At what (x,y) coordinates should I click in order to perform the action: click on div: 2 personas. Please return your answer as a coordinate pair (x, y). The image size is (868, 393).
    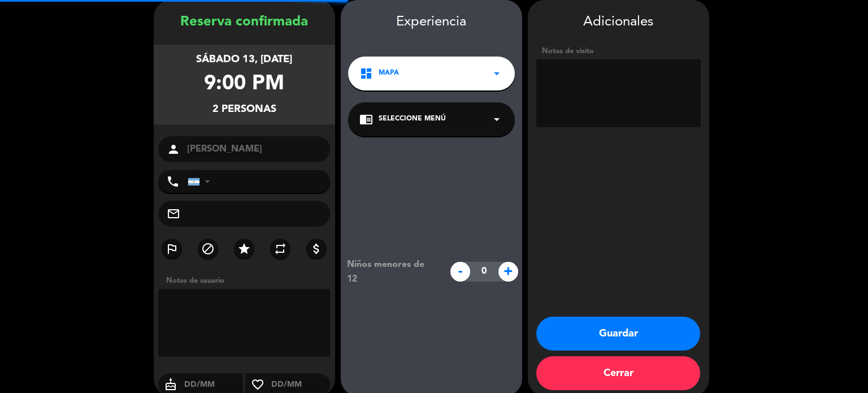
    Looking at the image, I should click on (244, 109).